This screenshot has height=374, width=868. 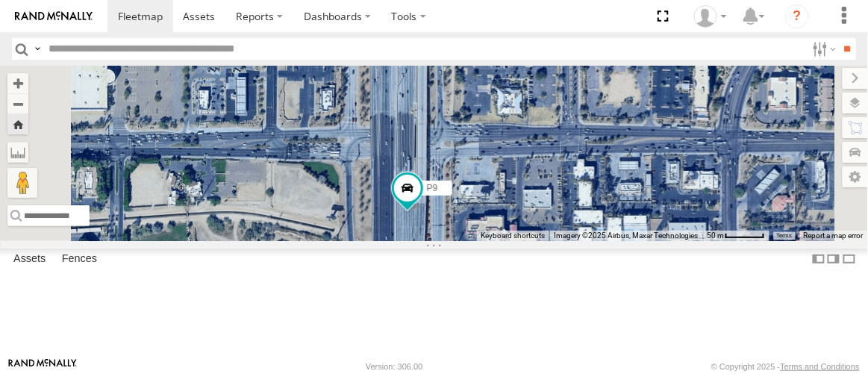 I want to click on label: Hide Summary Table, so click(x=849, y=259).